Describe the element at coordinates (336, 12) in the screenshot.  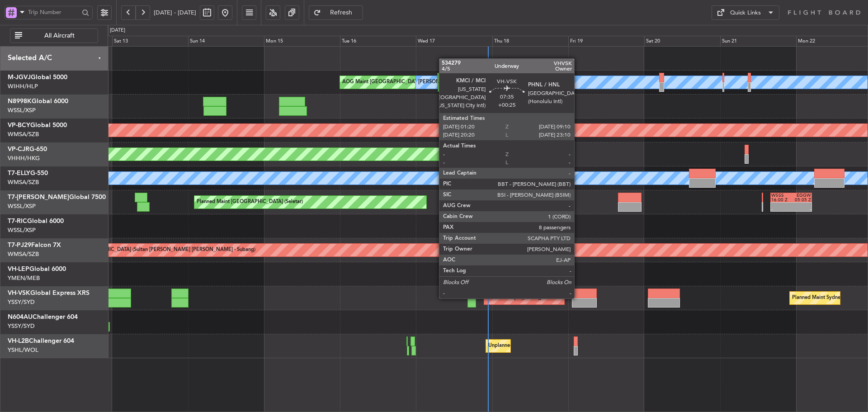
I see `button: Refresh` at that location.